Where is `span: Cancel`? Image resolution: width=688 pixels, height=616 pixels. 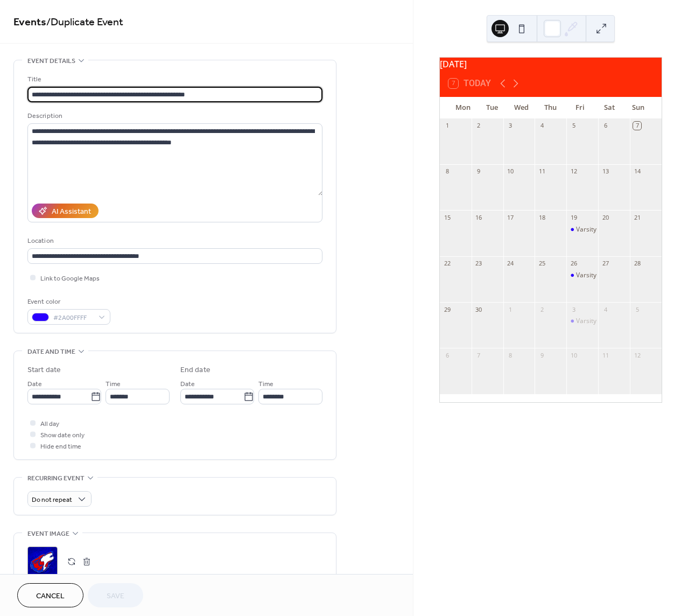 span: Cancel is located at coordinates (50, 596).